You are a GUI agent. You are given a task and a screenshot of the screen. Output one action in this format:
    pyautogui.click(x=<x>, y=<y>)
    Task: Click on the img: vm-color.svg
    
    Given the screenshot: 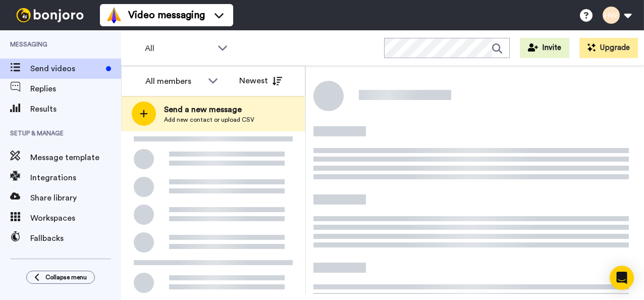 What is the action you would take?
    pyautogui.click(x=114, y=15)
    